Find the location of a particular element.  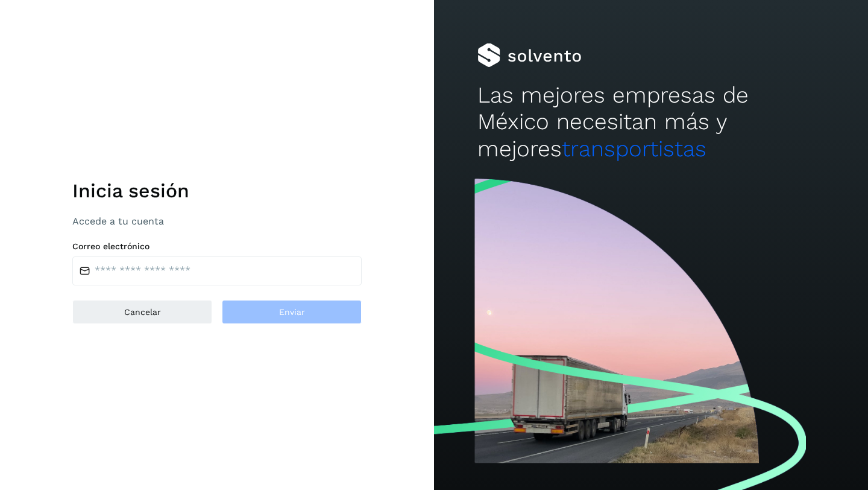

button: Cancelar is located at coordinates (142, 312).